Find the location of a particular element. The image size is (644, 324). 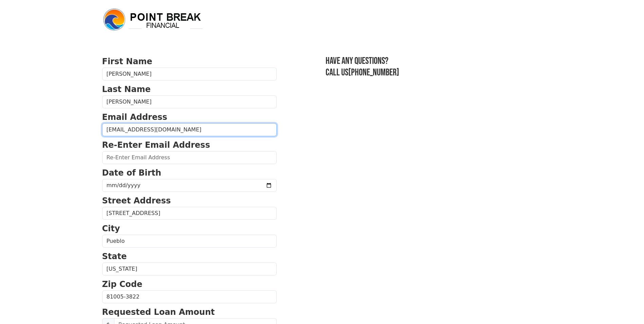

strong: State is located at coordinates (114, 256).